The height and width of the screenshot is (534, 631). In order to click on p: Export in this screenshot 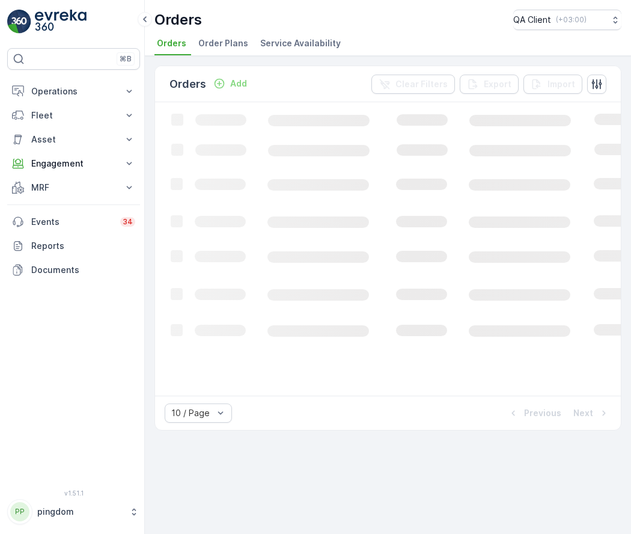, I will do `click(498, 84)`.